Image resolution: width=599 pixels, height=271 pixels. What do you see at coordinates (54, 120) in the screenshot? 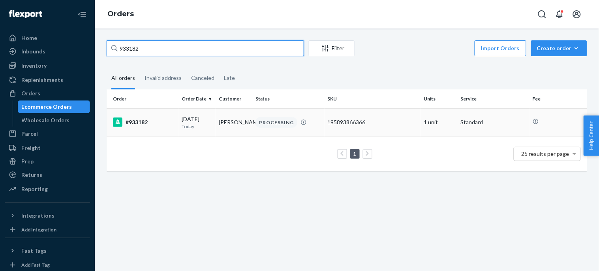
I see `a: Wholesale Orders` at bounding box center [54, 120].